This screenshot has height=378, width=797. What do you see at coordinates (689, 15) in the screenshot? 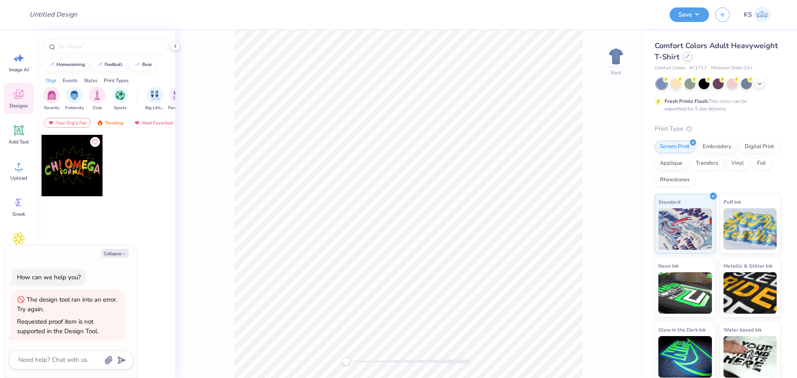
I see `button: Save` at bounding box center [689, 15].